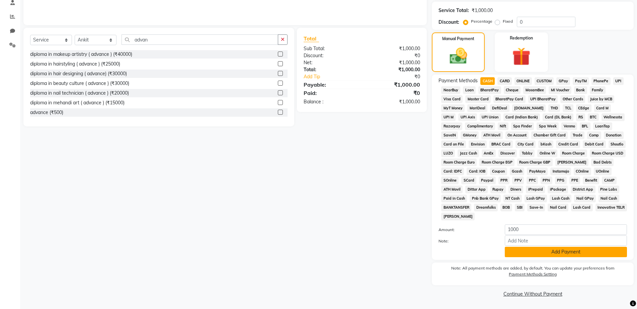 The width and height of the screenshot is (637, 309). I want to click on button: Add Payment, so click(565, 252).